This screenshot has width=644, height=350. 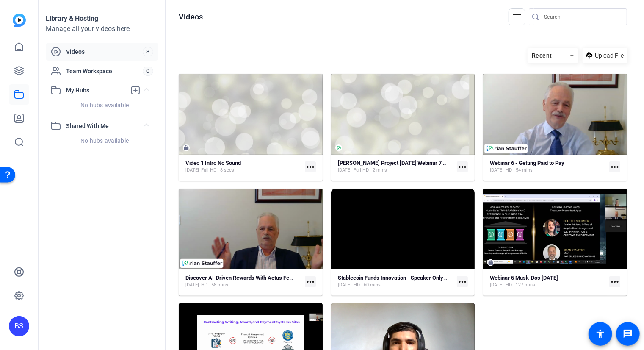 I want to click on span: 0, so click(x=148, y=71).